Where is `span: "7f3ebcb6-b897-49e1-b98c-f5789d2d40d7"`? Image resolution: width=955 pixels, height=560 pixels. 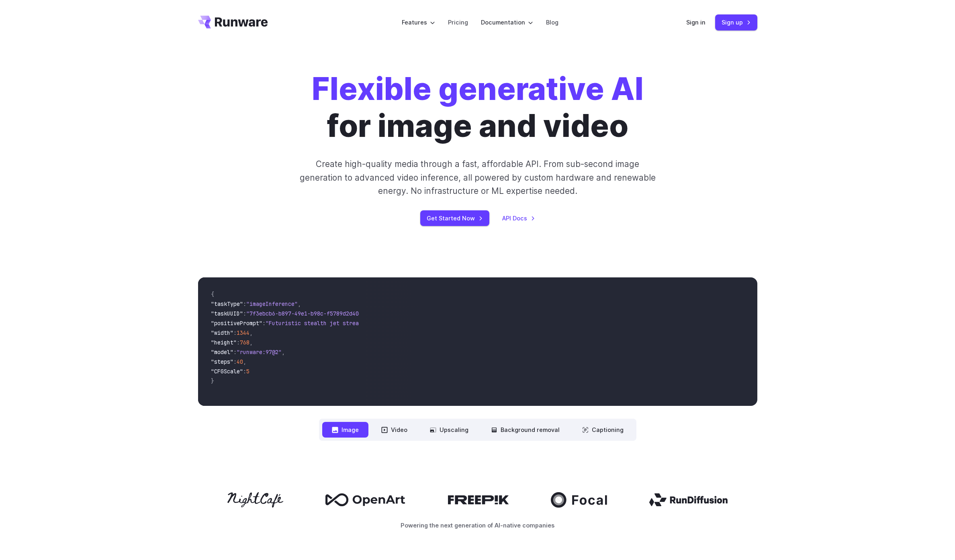
span: "7f3ebcb6-b897-49e1-b98c-f5789d2d40d7" is located at coordinates (307, 314).